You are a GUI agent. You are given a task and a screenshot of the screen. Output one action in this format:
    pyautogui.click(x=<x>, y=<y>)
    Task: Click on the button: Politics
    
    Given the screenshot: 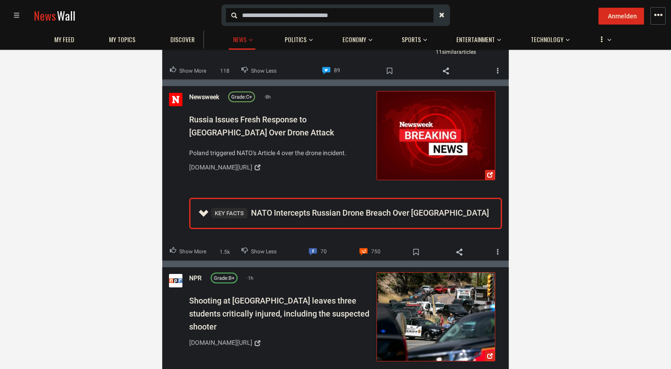 What is the action you would take?
    pyautogui.click(x=296, y=38)
    